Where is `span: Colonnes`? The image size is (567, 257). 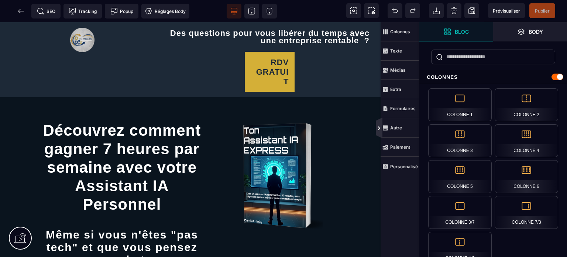 span: Colonnes is located at coordinates (400, 32).